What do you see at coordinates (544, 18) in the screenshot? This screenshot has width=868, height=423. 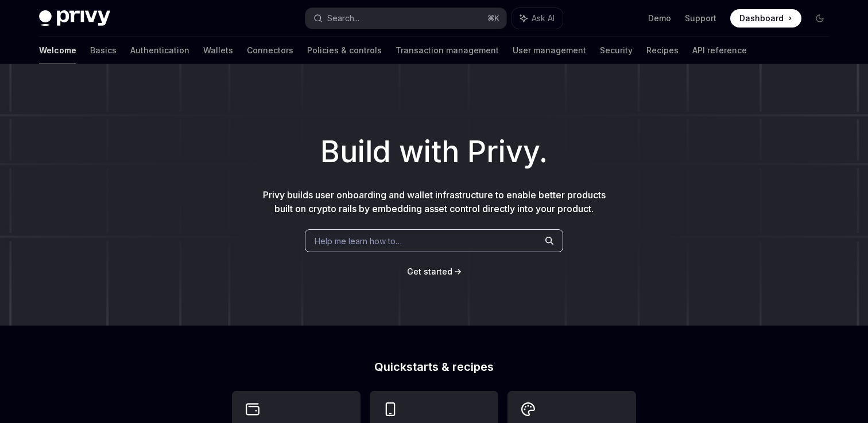 I see `span: Ask AI` at bounding box center [544, 18].